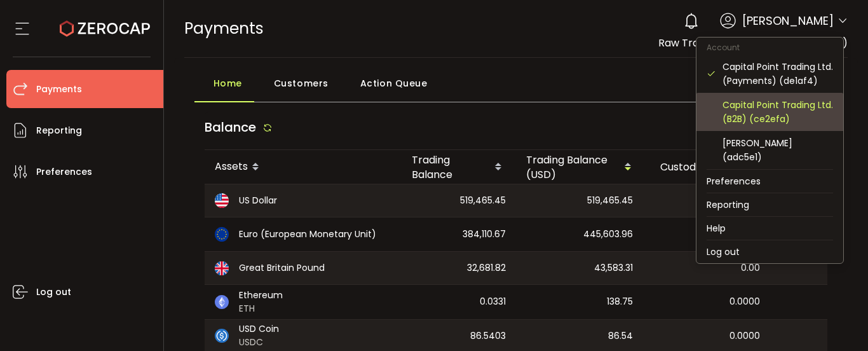 The width and height of the screenshot is (868, 351). Describe the element at coordinates (770, 182) in the screenshot. I see `li: Preferences` at that location.